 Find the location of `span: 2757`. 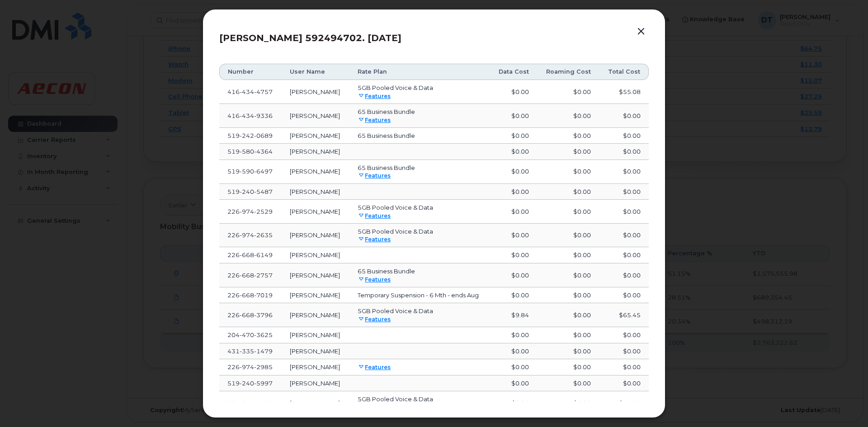

span: 2757 is located at coordinates (263, 275).